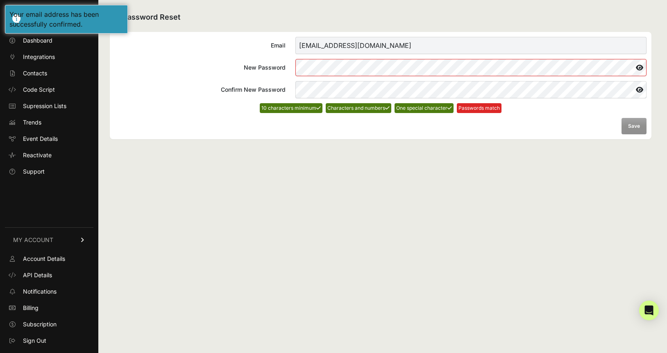 The width and height of the screenshot is (667, 353). What do you see at coordinates (424, 108) in the screenshot?
I see `li: One special character` at bounding box center [424, 108].